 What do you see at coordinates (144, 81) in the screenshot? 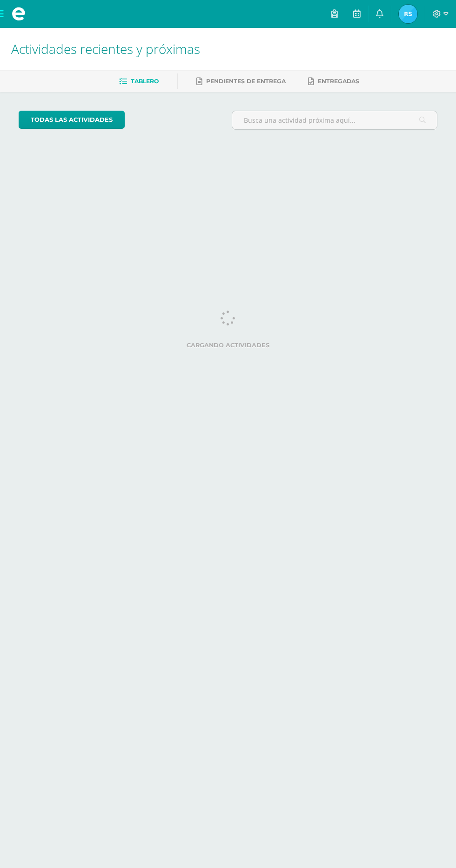
I see `span: Tablero` at bounding box center [144, 81].